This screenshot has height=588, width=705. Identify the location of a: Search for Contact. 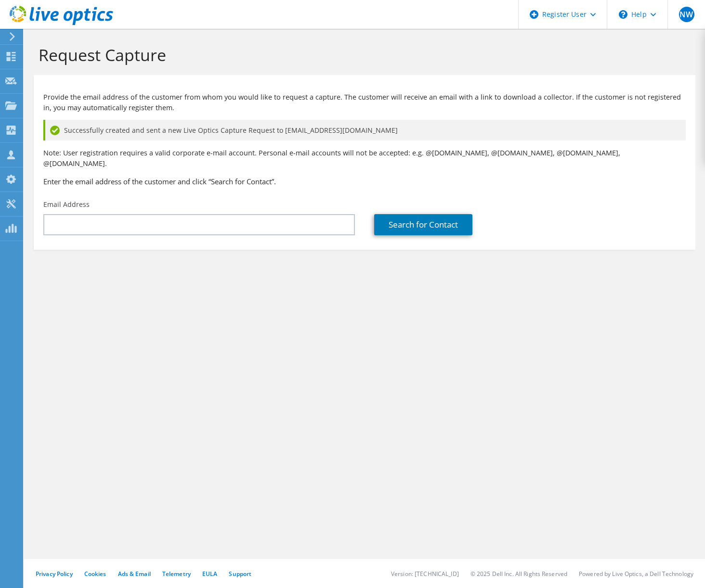
(423, 225).